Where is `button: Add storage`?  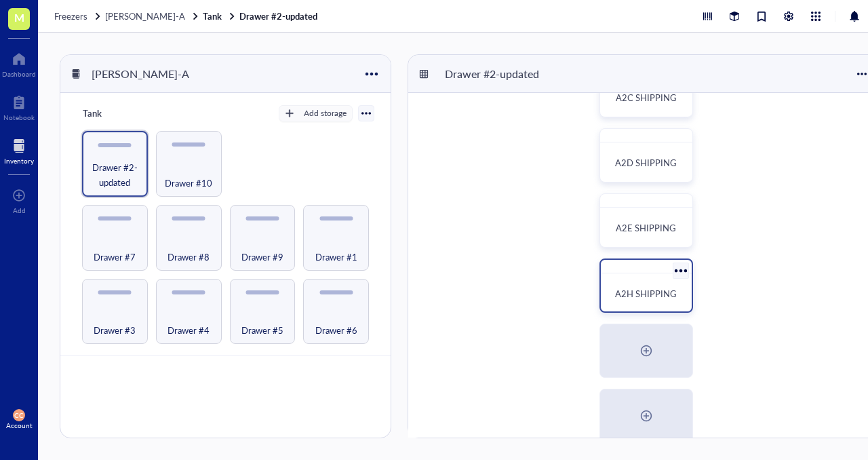
button: Add storage is located at coordinates (316, 113).